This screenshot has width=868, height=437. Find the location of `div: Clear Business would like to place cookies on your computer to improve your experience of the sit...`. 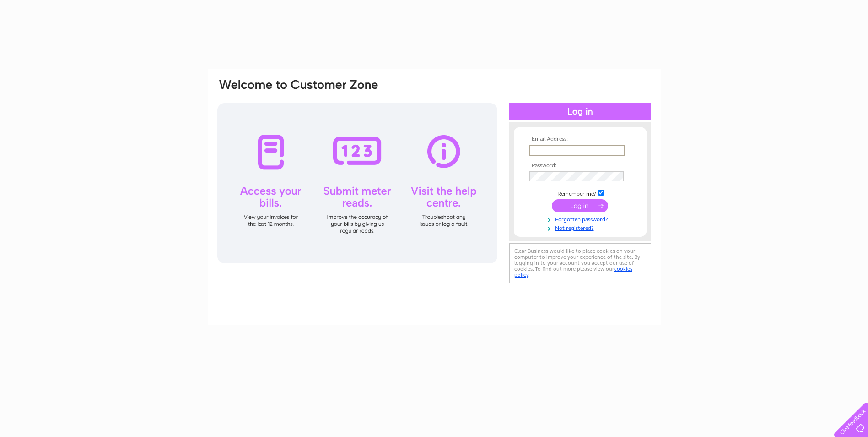

div: Clear Business would like to place cookies on your computer to improve your experience of the sit... is located at coordinates (580, 263).